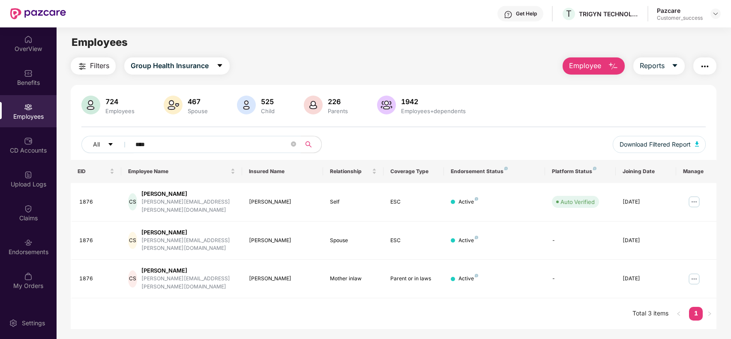  I want to click on li: Total 3 items, so click(651, 314).